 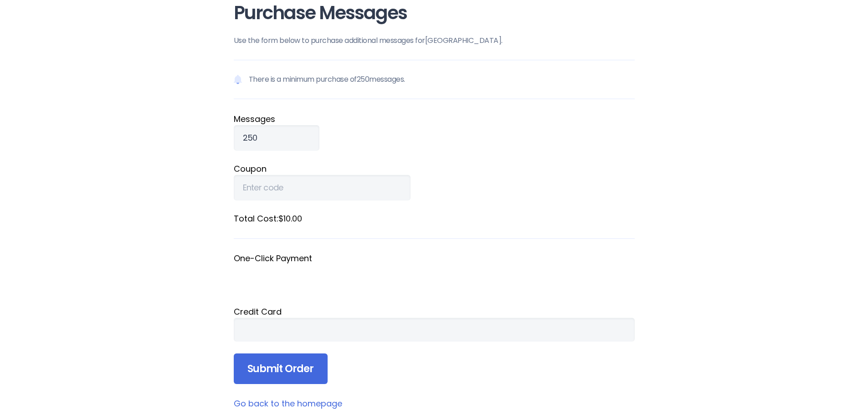 I want to click on input: Submit Order, so click(x=281, y=368).